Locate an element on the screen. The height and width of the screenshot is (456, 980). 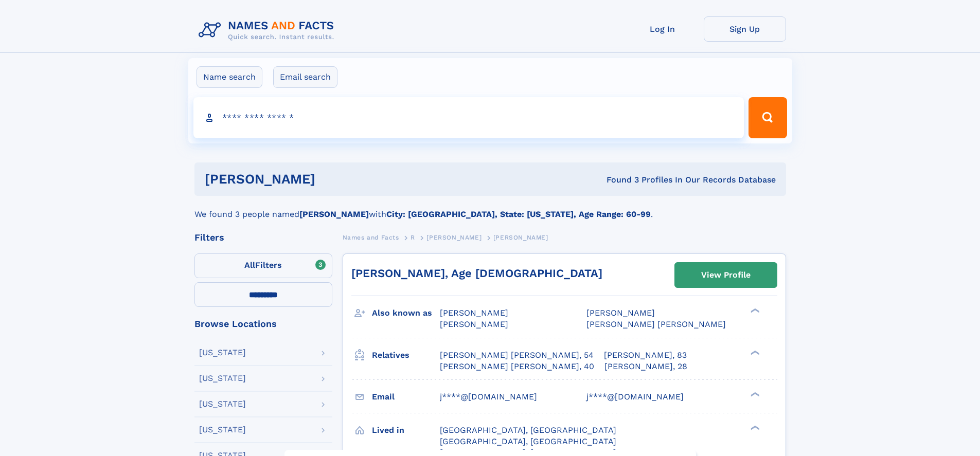
label: Name search is located at coordinates (229, 77).